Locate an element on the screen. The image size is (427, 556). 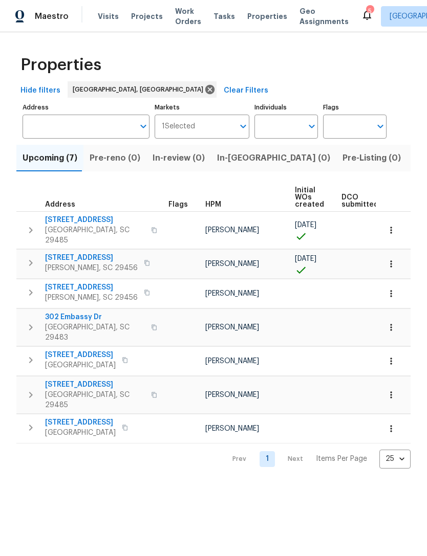
span: Pre-Listing (0) is located at coordinates (372, 158).